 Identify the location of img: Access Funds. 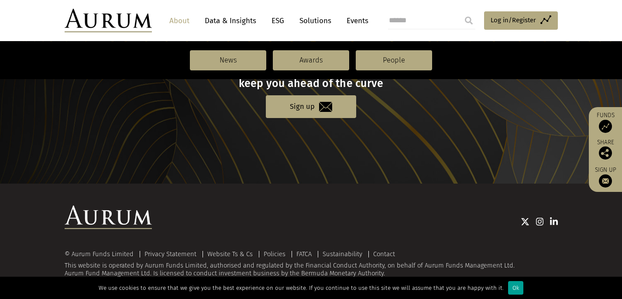
(605, 126).